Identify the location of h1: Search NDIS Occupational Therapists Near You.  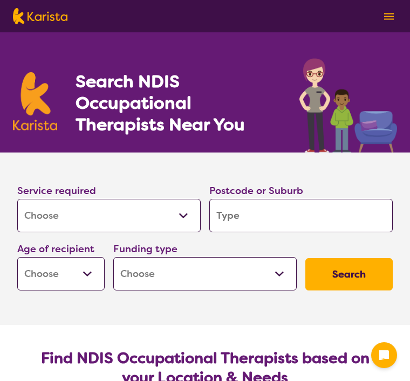
(178, 103).